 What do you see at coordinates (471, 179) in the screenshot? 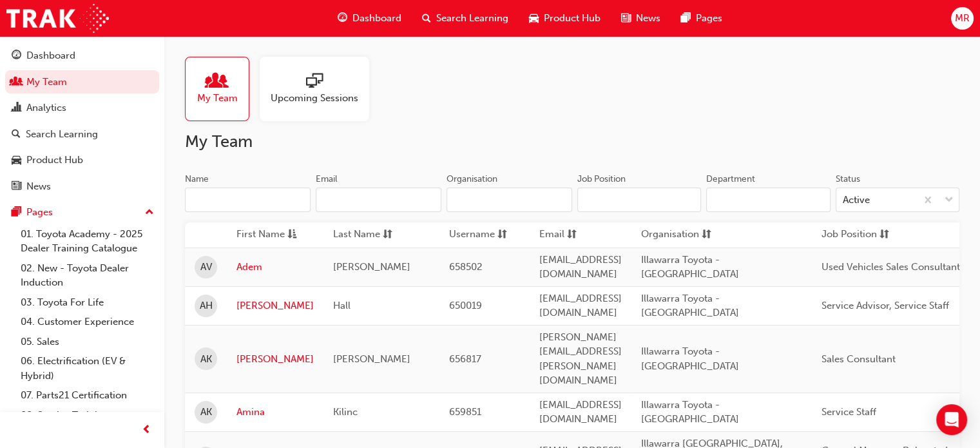
I see `div: Organisation` at bounding box center [471, 179].